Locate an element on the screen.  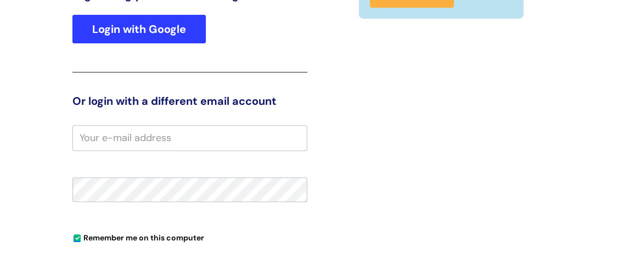
a: Login with Google is located at coordinates (139, 29).